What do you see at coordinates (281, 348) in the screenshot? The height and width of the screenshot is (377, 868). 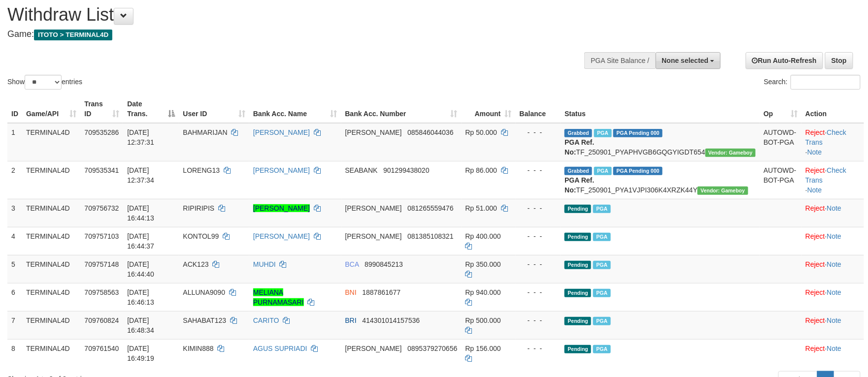 I see `a: AGUS SUPRIADI` at bounding box center [281, 348].